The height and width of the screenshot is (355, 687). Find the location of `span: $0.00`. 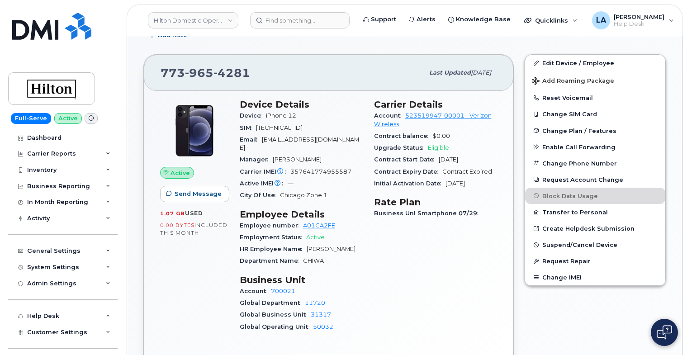

span: $0.00 is located at coordinates (441, 136).